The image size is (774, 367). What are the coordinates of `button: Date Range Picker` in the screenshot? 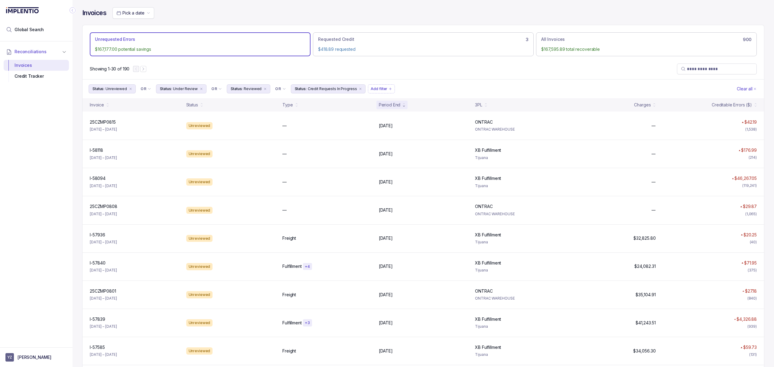 It's located at (133, 13).